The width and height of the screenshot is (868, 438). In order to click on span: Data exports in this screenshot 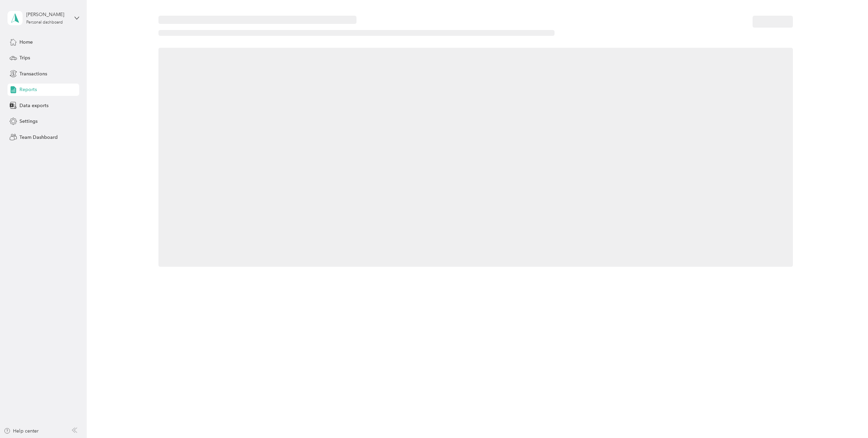, I will do `click(34, 105)`.